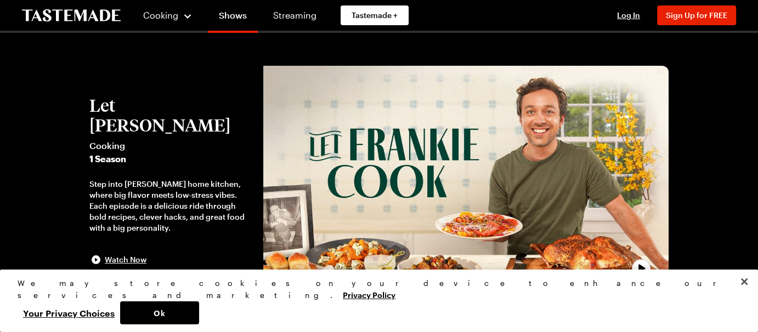  What do you see at coordinates (374, 301) in the screenshot?
I see `div: Privacy` at bounding box center [374, 301].